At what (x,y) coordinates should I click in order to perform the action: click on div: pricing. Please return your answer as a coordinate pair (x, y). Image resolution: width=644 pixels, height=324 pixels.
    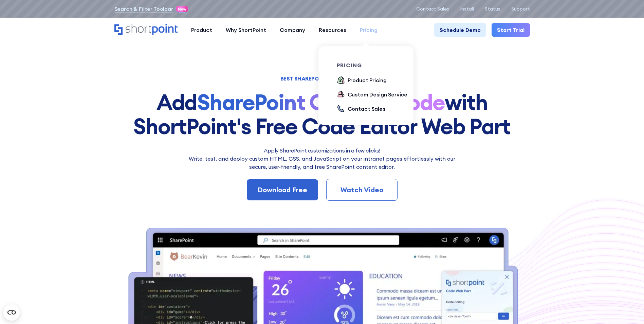
    Looking at the image, I should click on (375, 65).